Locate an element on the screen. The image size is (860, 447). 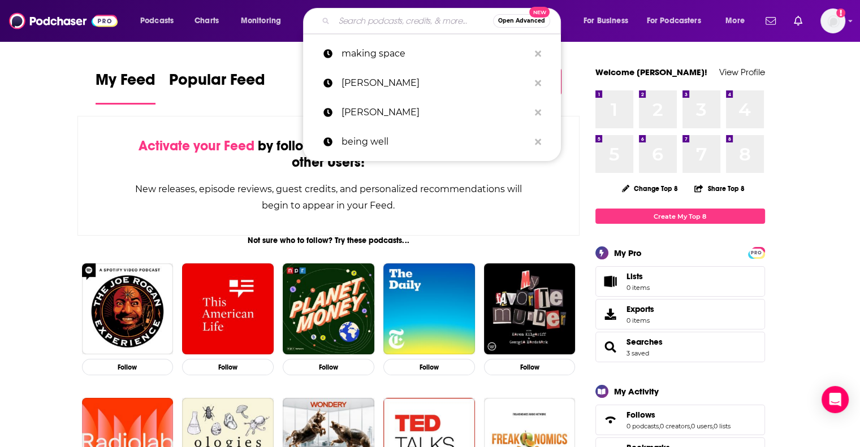
button: Show profile menu is located at coordinates (833, 21).